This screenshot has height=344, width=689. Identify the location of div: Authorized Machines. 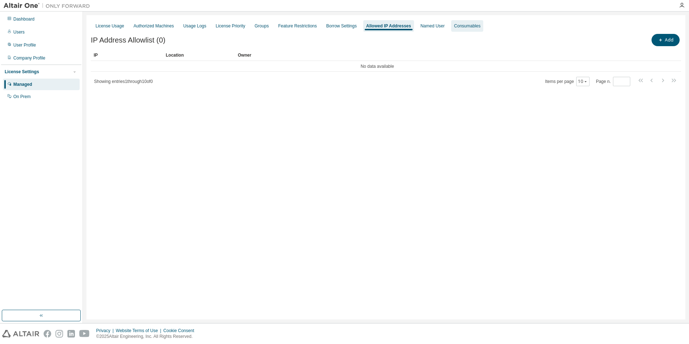
(154, 26).